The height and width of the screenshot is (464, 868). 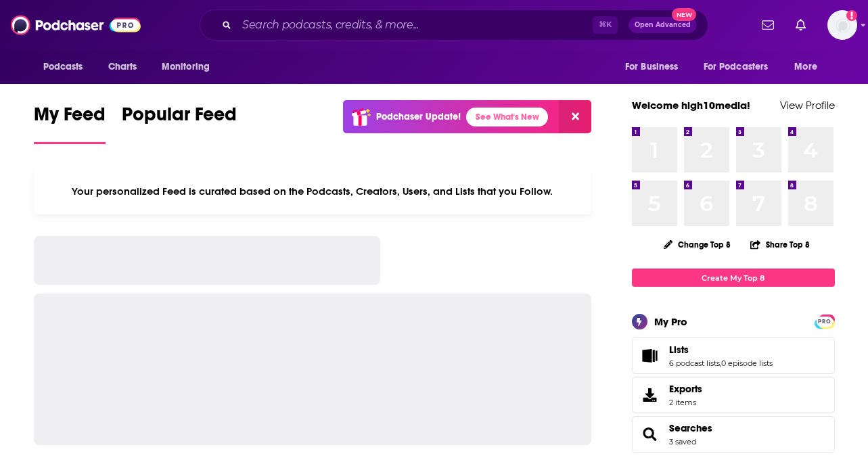 I want to click on a: My Feed, so click(x=70, y=123).